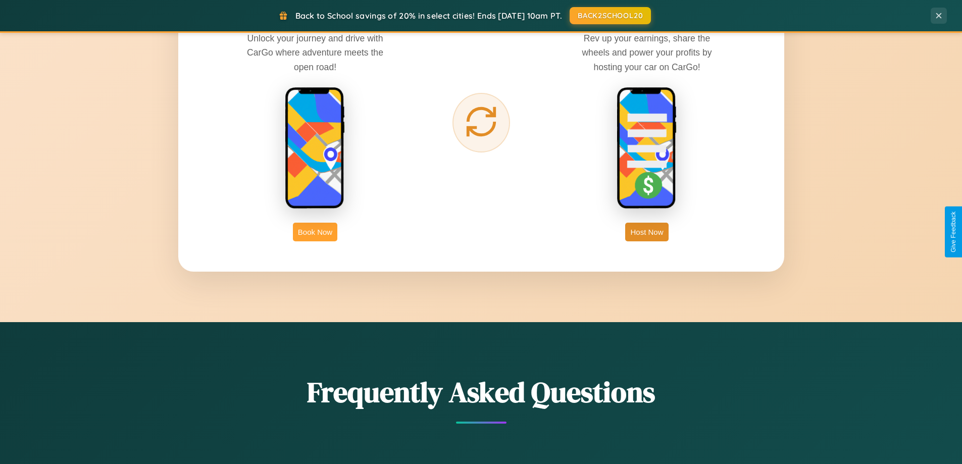  I want to click on button: BACK2SCHOOL20, so click(610, 16).